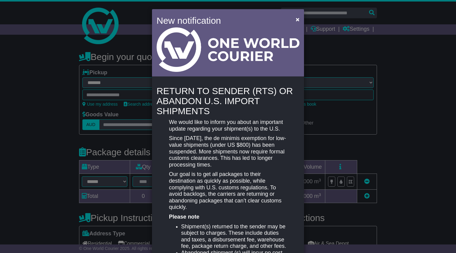 The height and width of the screenshot is (253, 456). I want to click on img: Light, so click(228, 50).